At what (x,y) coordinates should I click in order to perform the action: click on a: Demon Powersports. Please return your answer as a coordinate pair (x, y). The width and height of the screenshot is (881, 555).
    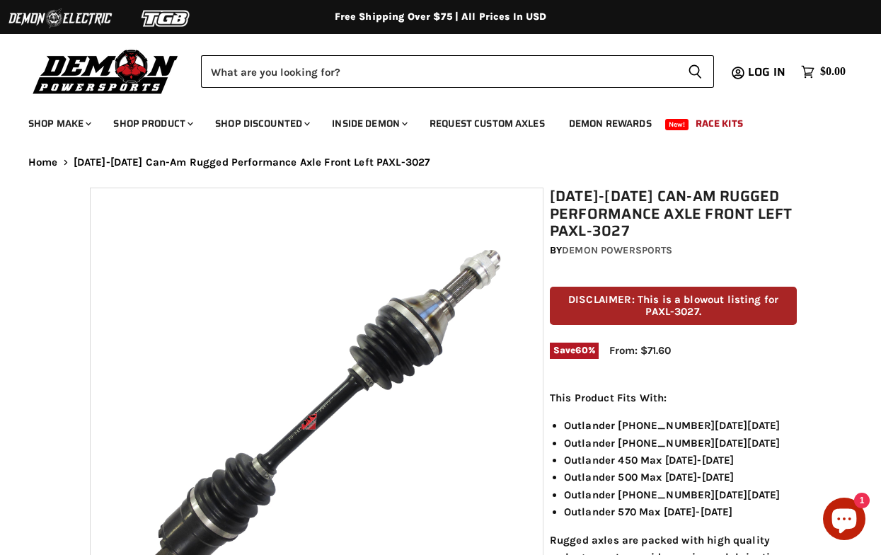
    Looking at the image, I should click on (617, 250).